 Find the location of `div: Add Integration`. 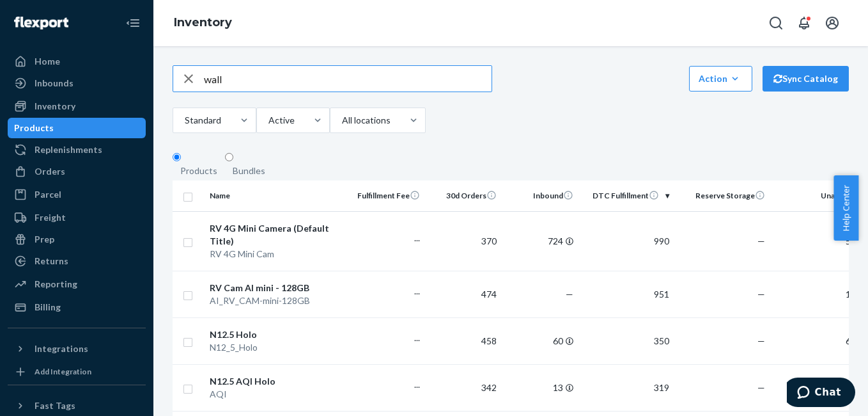

div: Add Integration is located at coordinates (63, 371).